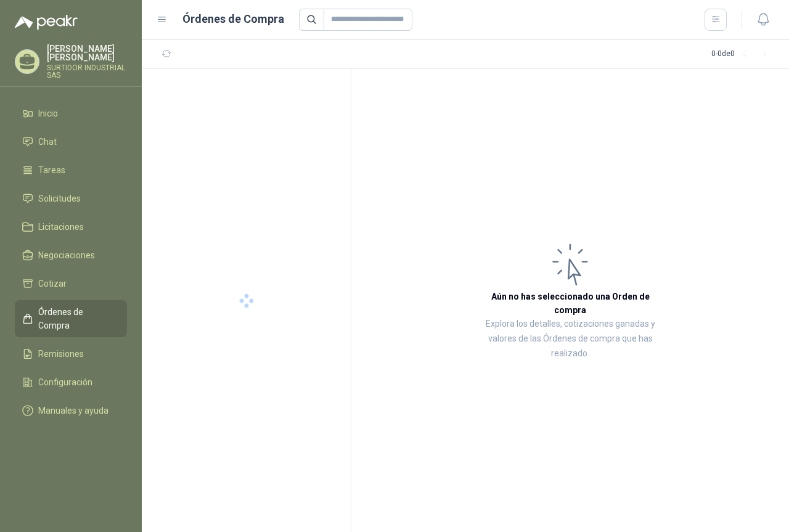 This screenshot has height=532, width=789. Describe the element at coordinates (52, 283) in the screenshot. I see `span: Cotizar` at that location.